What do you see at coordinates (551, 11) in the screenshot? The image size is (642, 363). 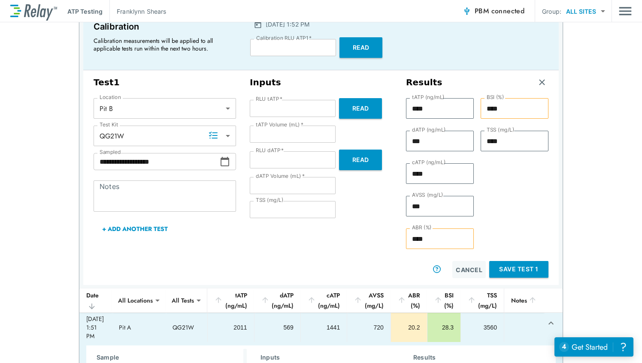 I see `p: Group:` at bounding box center [551, 11].